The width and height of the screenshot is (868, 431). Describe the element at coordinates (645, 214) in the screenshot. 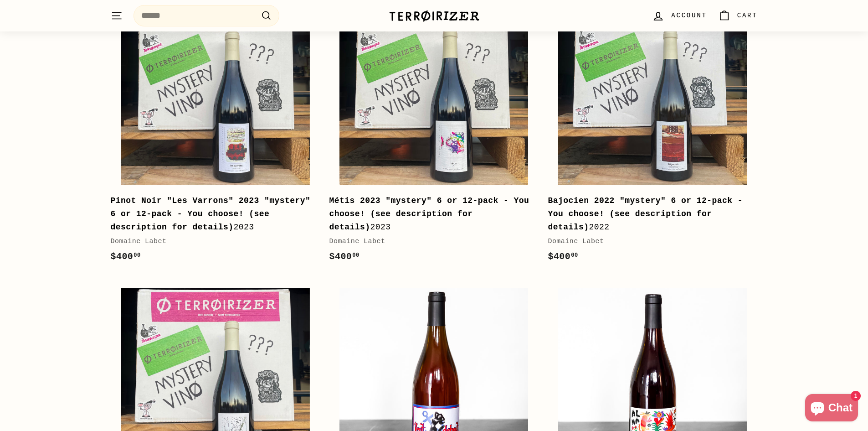

I see `b: Bajocien 2022 "mystery" 6 or 12-pack - You choose! (see description for details)` at that location.